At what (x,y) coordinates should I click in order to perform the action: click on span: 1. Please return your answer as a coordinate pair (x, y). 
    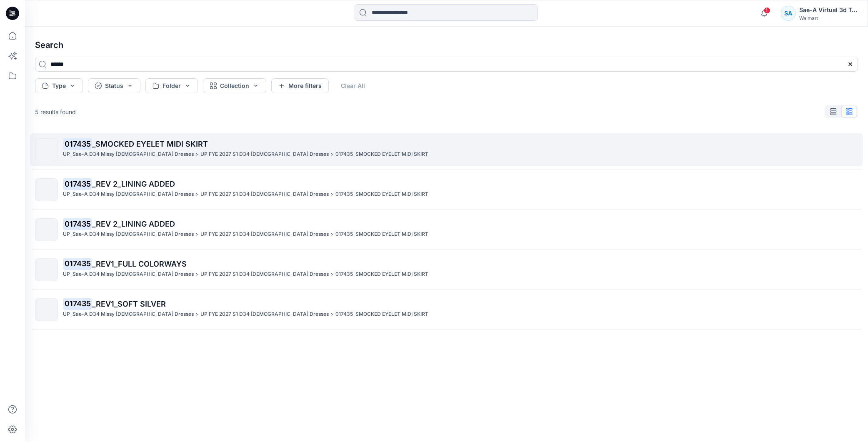
    Looking at the image, I should click on (767, 10).